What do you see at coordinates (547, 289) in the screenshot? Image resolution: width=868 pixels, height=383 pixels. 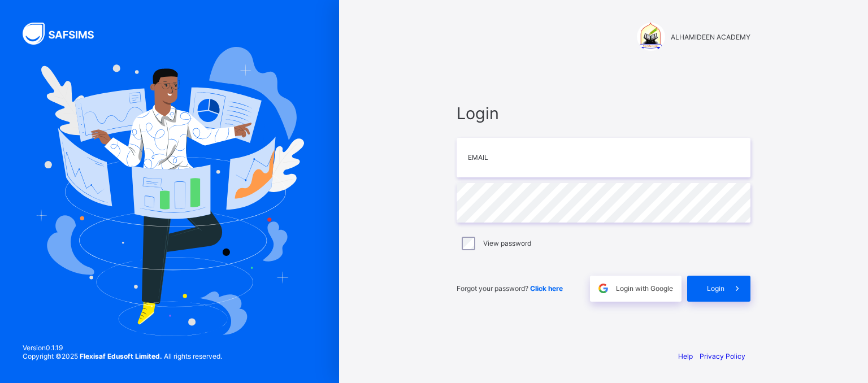 I see `a: Click here` at bounding box center [547, 289].